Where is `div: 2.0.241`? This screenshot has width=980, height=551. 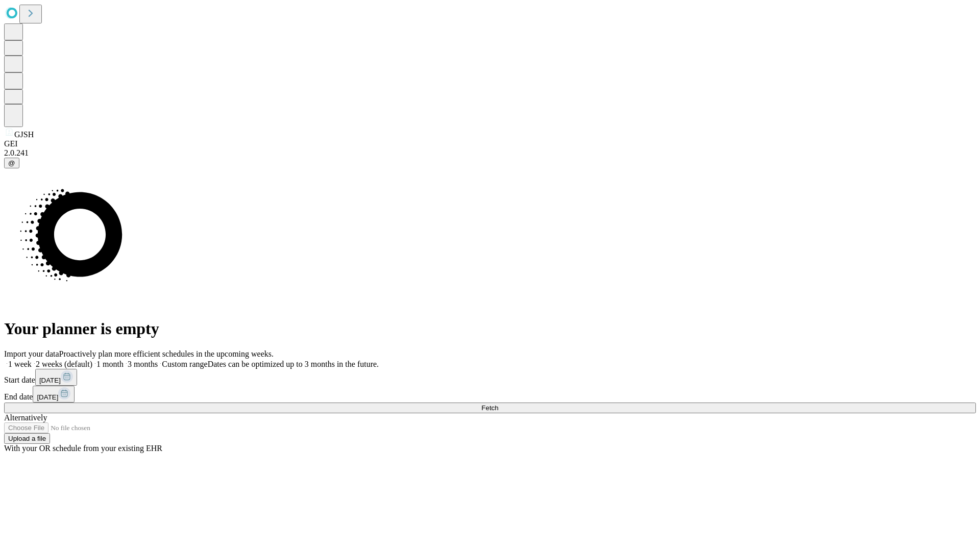
div: 2.0.241 is located at coordinates (490, 153).